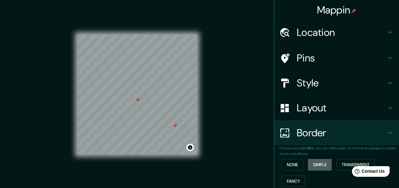 This screenshot has width=399, height=188. I want to click on h4: Location, so click(342, 32).